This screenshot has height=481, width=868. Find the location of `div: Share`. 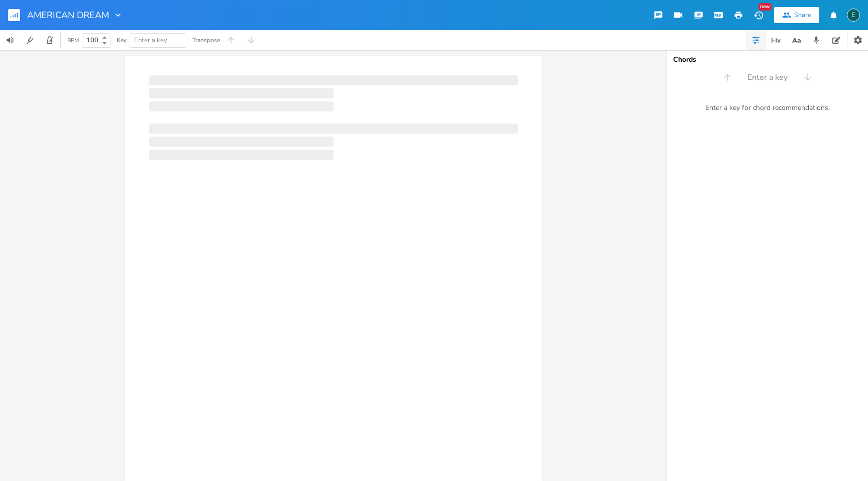

div: Share is located at coordinates (803, 15).